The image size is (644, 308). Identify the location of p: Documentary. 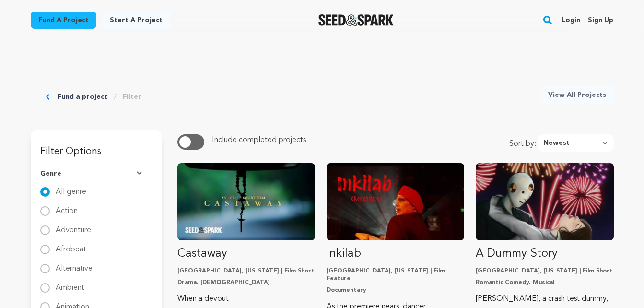
(395, 290).